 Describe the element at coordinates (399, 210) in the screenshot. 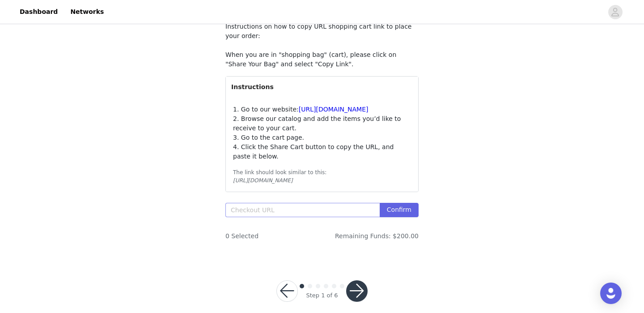

I see `button: Confirm` at that location.